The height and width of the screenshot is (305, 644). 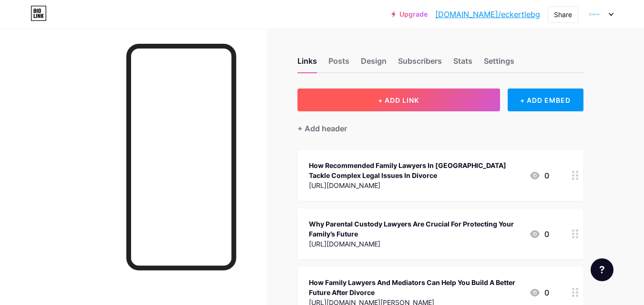 What do you see at coordinates (463, 64) in the screenshot?
I see `div: Stats` at bounding box center [463, 64].